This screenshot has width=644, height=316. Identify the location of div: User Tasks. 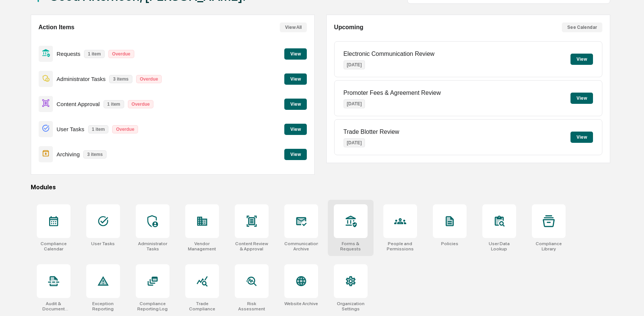
(103, 244).